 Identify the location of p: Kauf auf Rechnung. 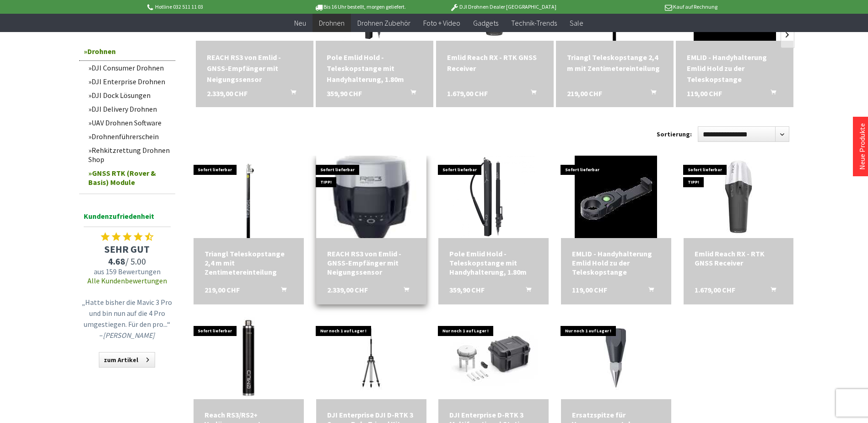
(646, 7).